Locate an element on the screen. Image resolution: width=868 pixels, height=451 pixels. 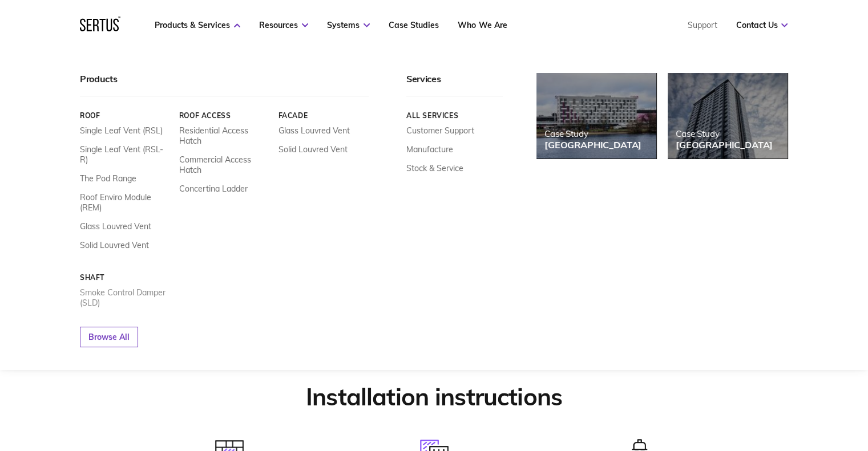
a: Shaft is located at coordinates (125, 277).